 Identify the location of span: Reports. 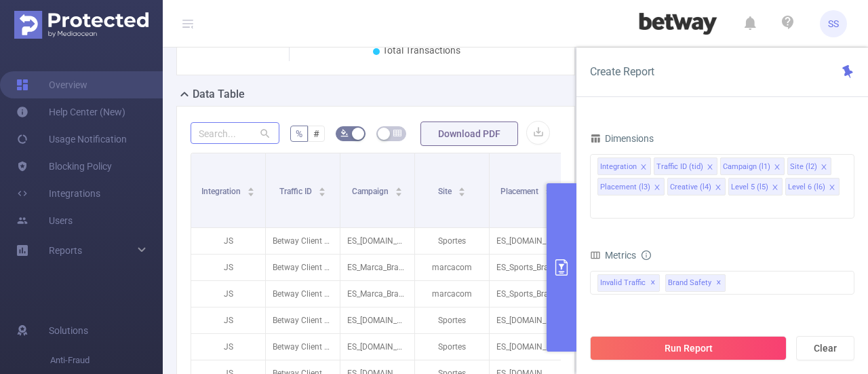
(65, 251).